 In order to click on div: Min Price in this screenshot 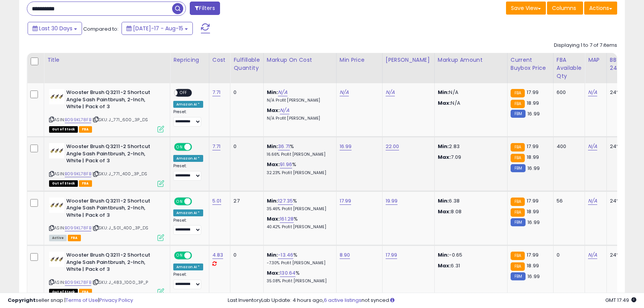, I will do `click(359, 60)`.